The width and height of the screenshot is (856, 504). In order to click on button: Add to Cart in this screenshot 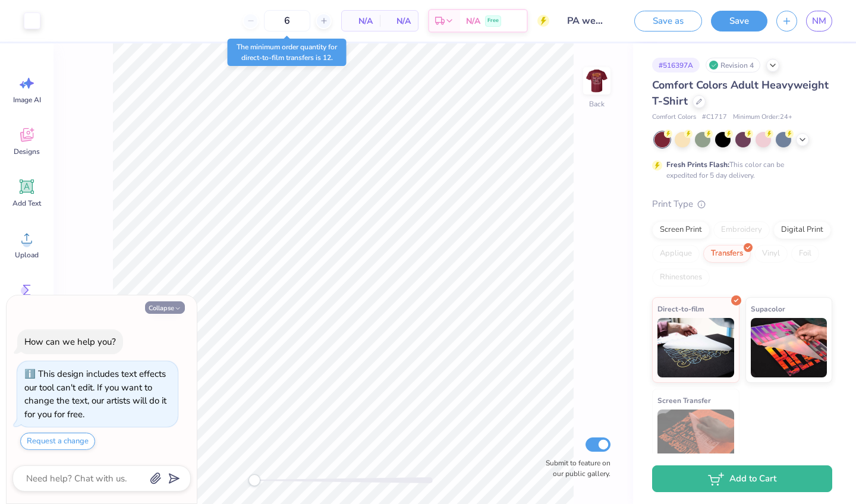, I will do `click(742, 478)`.